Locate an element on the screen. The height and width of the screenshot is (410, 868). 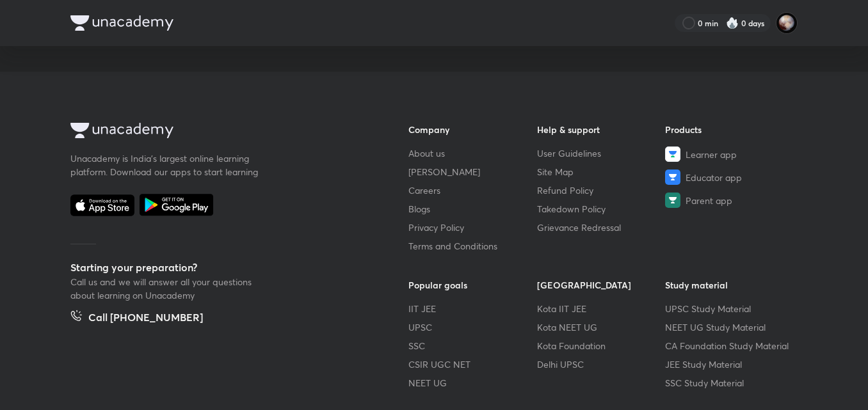
a: Careers is located at coordinates (473, 190).